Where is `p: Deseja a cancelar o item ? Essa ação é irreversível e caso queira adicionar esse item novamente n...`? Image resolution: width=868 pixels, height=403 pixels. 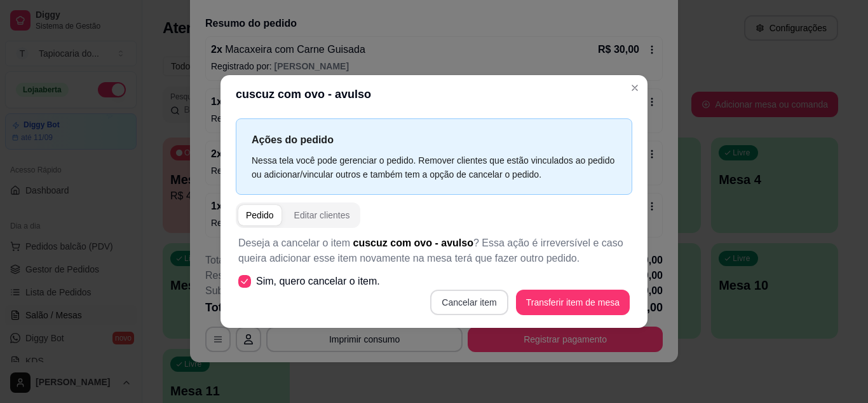
p: Deseja a cancelar o item ? Essa ação é irreversível e caso queira adicionar esse item novamente n... is located at coordinates (434, 250).